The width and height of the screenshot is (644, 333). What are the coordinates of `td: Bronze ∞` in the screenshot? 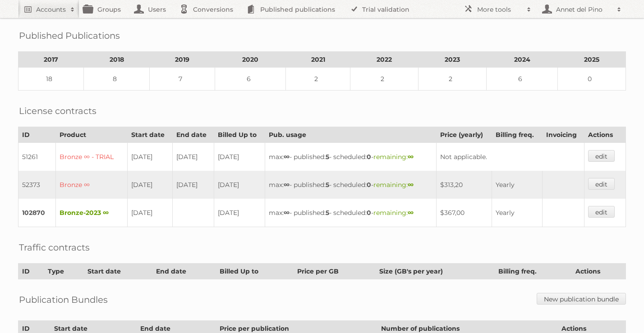 It's located at (91, 185).